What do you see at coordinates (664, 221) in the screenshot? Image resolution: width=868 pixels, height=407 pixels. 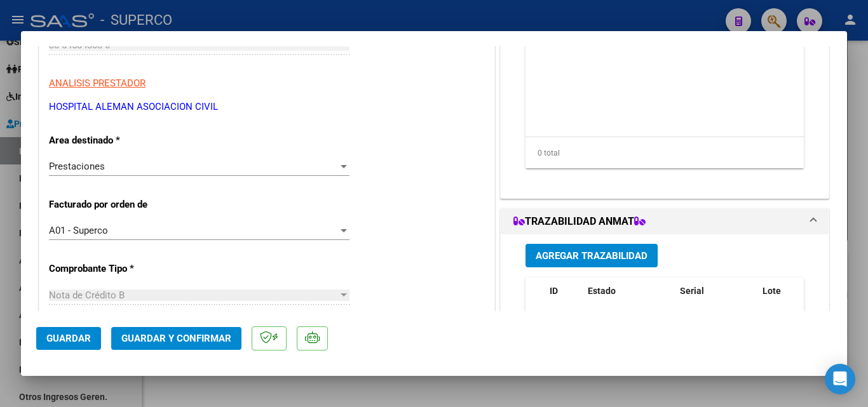 I see `mat-expansion-panel-header: TRAZABILIDAD ANMAT` at bounding box center [664, 221].